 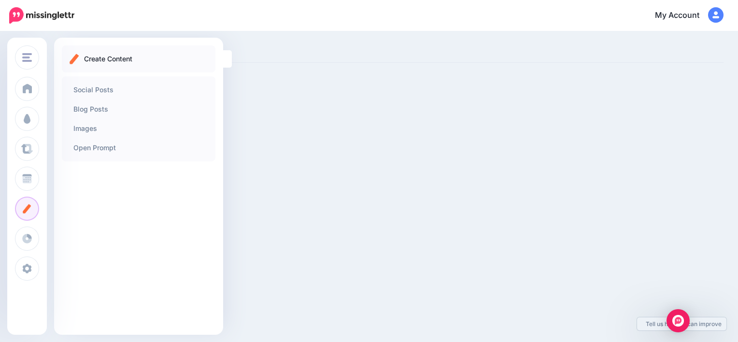 I want to click on a: Tell us how we can improve, so click(x=682, y=324).